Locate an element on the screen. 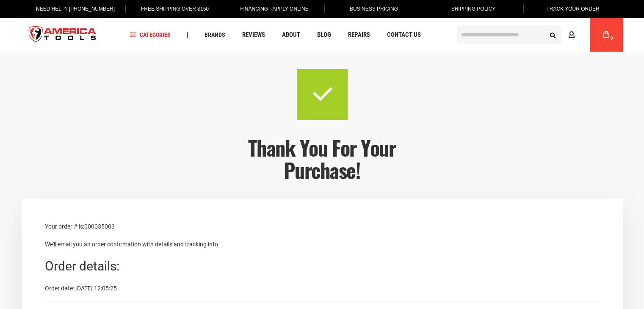  span: About is located at coordinates (291, 35).